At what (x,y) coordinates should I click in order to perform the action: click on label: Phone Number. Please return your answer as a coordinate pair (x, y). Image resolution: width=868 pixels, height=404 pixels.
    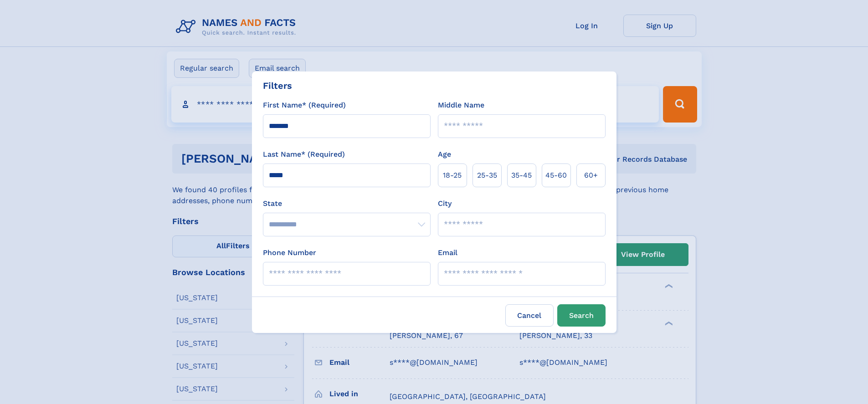
    Looking at the image, I should click on (289, 253).